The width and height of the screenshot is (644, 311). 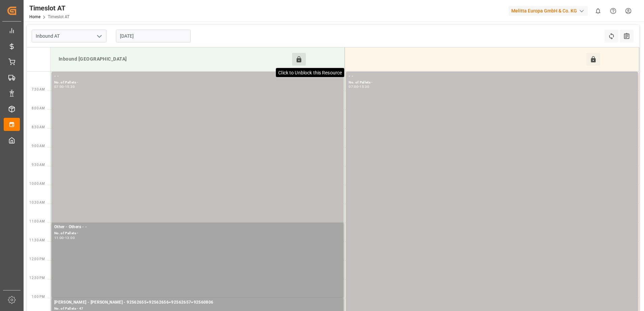 I want to click on div: 13:00, so click(x=70, y=238).